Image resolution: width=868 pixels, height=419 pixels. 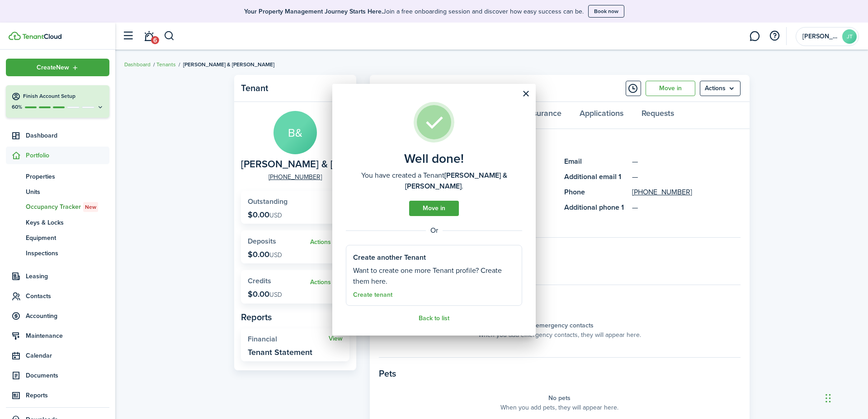 I want to click on button: Close modal, so click(x=526, y=94).